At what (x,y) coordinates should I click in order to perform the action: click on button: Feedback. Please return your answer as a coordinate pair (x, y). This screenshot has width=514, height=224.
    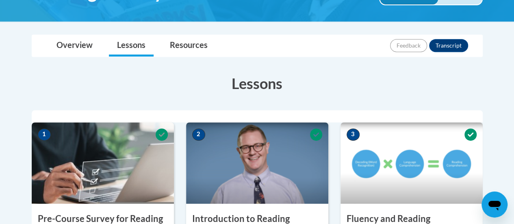
    Looking at the image, I should click on (409, 46).